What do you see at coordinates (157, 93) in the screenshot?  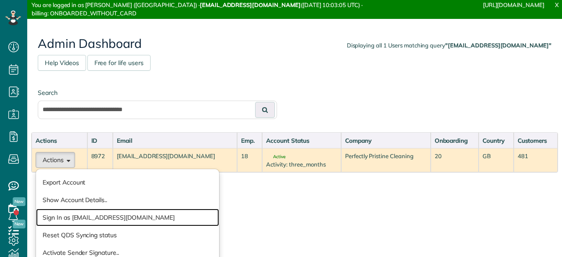 I see `label: Search` at bounding box center [157, 93].